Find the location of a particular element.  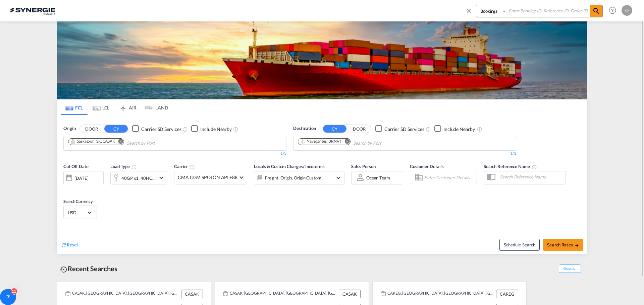

input: Enter Booking ID, Reference ID, Order ID is located at coordinates (548, 11).